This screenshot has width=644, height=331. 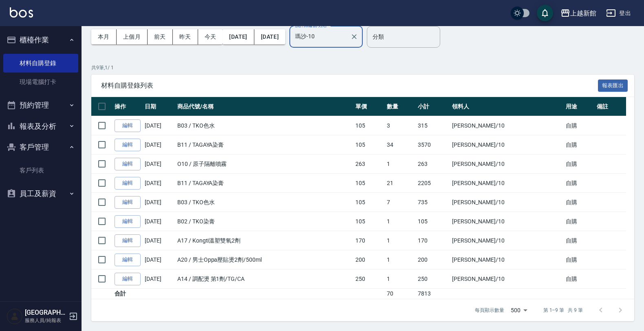 I want to click on th: 備註, so click(x=610, y=106).